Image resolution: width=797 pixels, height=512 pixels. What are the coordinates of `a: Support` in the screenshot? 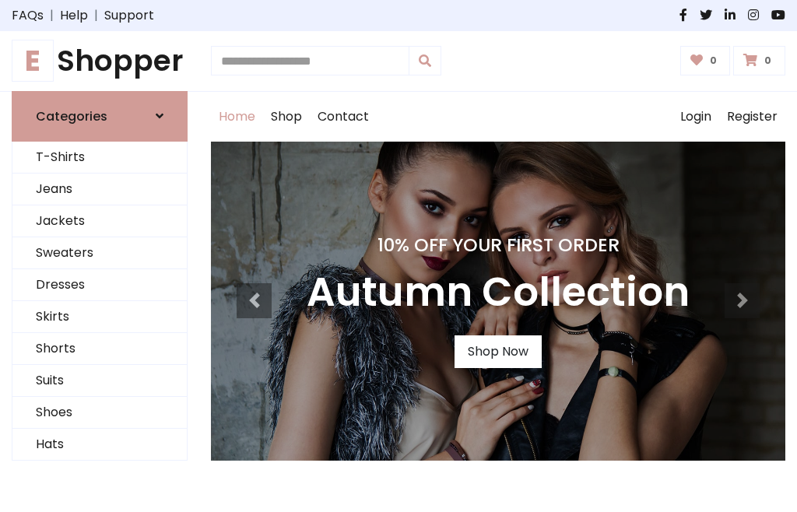 It's located at (129, 16).